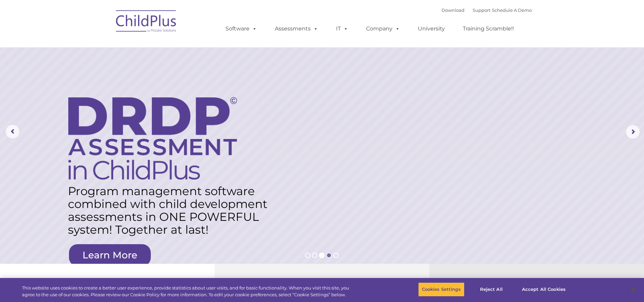  Describe the element at coordinates (488, 29) in the screenshot. I see `a: Training Scramble!!` at that location.